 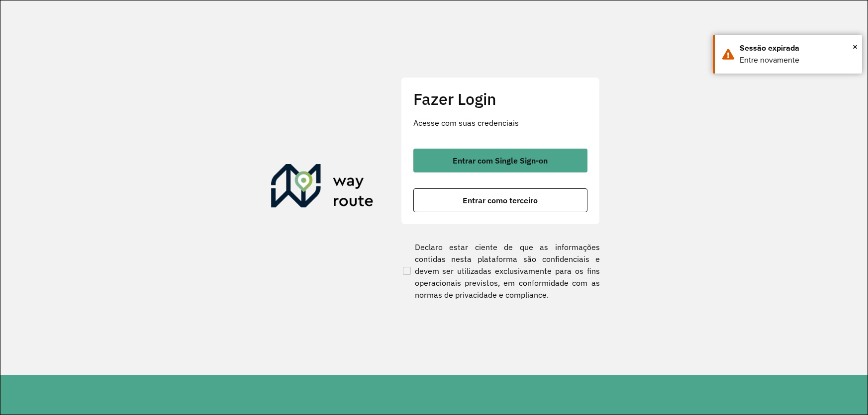 What do you see at coordinates (855, 47) in the screenshot?
I see `button: Close` at bounding box center [855, 47].